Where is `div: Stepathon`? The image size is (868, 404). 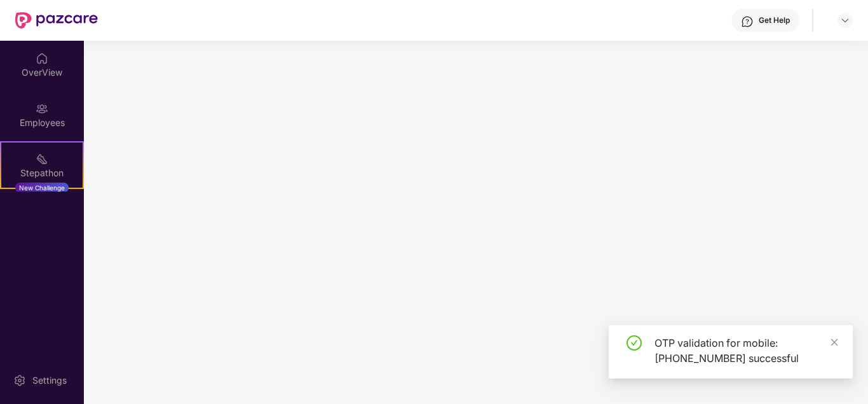 div: Stepathon is located at coordinates (42, 173).